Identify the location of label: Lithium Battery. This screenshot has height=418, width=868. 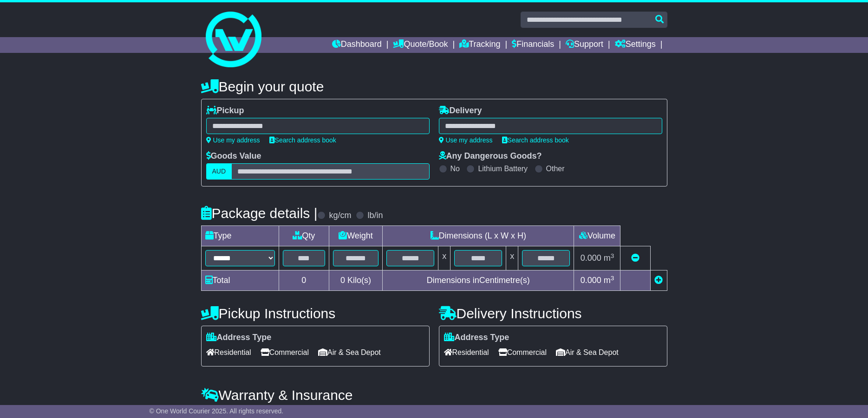
(503, 168).